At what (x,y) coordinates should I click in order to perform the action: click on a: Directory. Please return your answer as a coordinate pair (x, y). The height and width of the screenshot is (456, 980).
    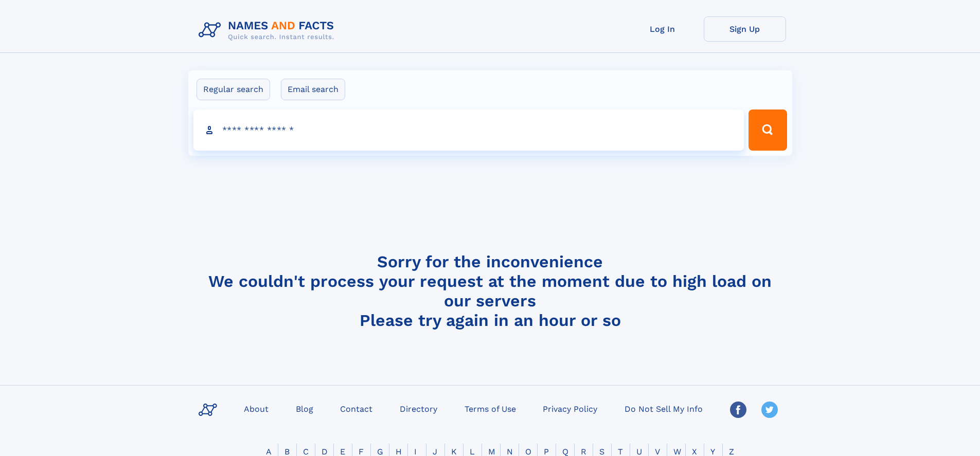
    Looking at the image, I should click on (418, 408).